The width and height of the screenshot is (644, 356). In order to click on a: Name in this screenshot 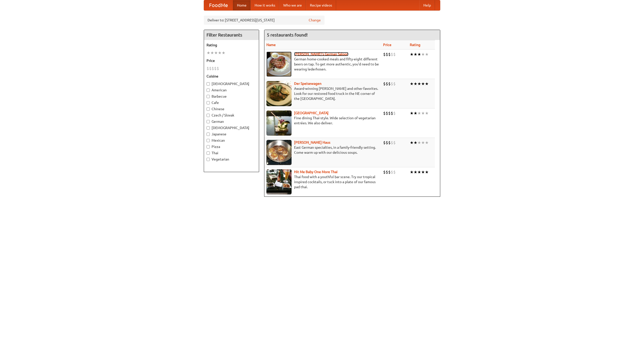, I will do `click(271, 44)`.